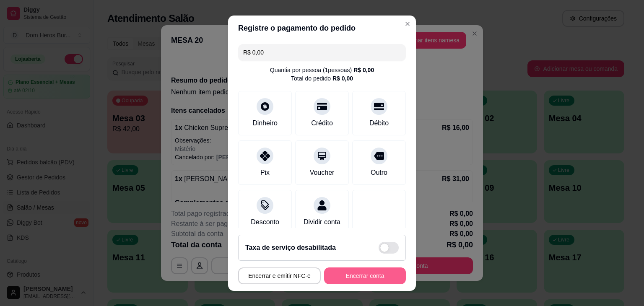  Describe the element at coordinates (365, 276) in the screenshot. I see `button: Encerrar conta` at that location.